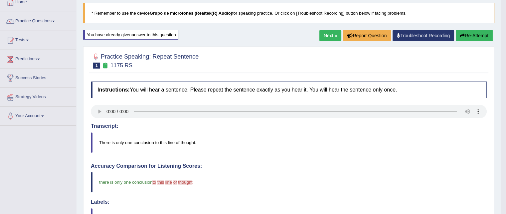  I want to click on h4: You will hear a sentence. Please repeat the sentence exactly as you hear it. You will hear the se..., so click(289, 90).